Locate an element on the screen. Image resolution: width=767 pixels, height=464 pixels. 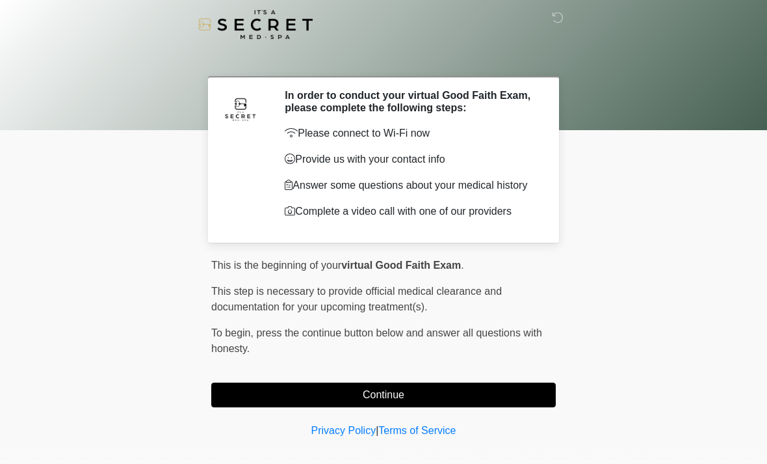
span: press the continue button below and answer all questions with honesty. is located at coordinates (376, 340).